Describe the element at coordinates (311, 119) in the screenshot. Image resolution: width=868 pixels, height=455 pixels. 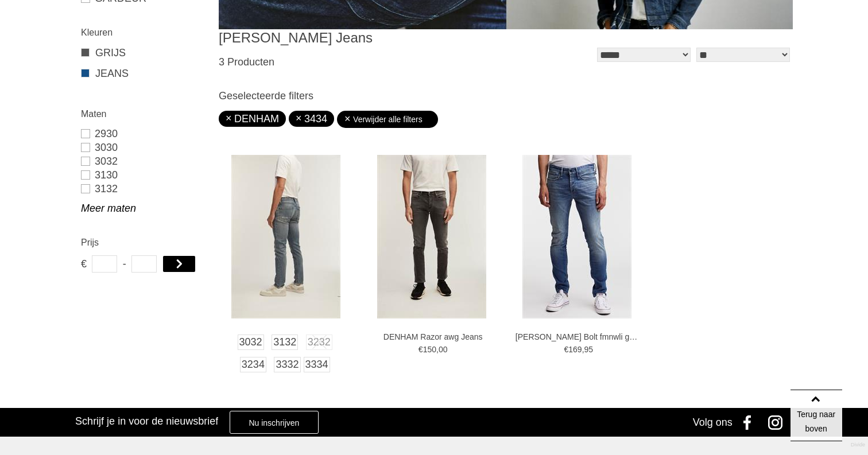
I see `a: 3434` at that location.